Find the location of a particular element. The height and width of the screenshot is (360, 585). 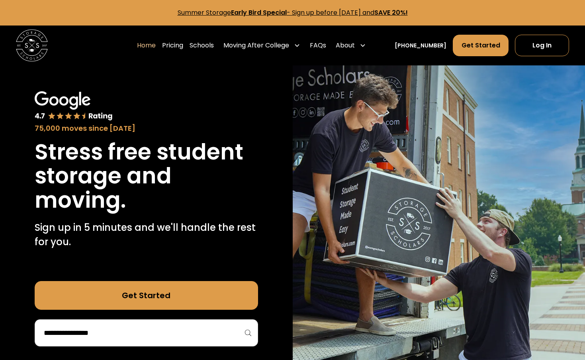

img: Google 4.7 star rating is located at coordinates (74, 106).